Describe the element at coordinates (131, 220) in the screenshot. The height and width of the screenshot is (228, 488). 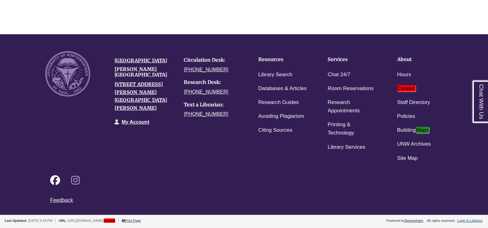
I see `a: Print Page` at that location.